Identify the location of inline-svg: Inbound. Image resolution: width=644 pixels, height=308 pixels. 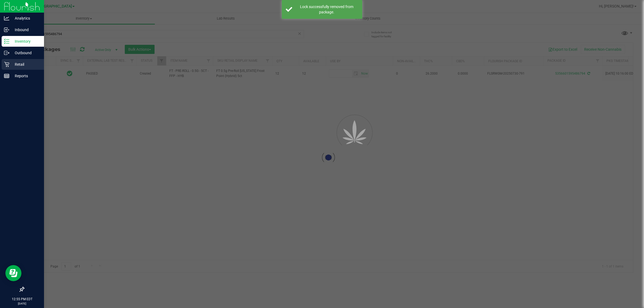
(7, 30).